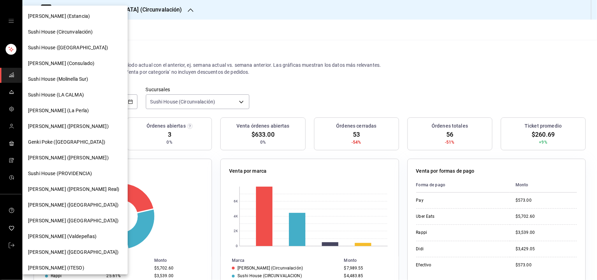 This screenshot has width=597, height=280. What do you see at coordinates (56, 95) in the screenshot?
I see `span: Sushi House (LA CALMA)` at bounding box center [56, 95].